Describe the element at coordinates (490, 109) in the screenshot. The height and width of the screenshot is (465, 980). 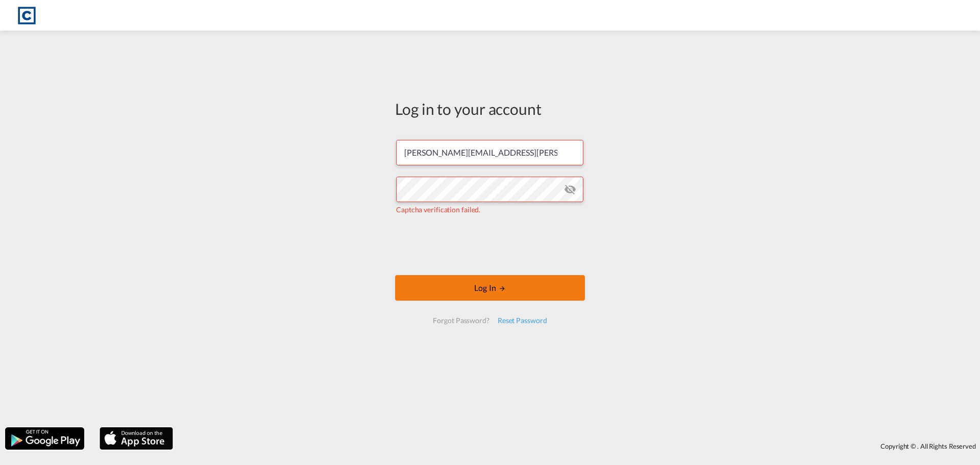
I see `div: Log in to your account` at that location.